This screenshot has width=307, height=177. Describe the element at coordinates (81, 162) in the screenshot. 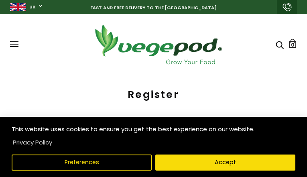

I see `button: Preferences` at that location.